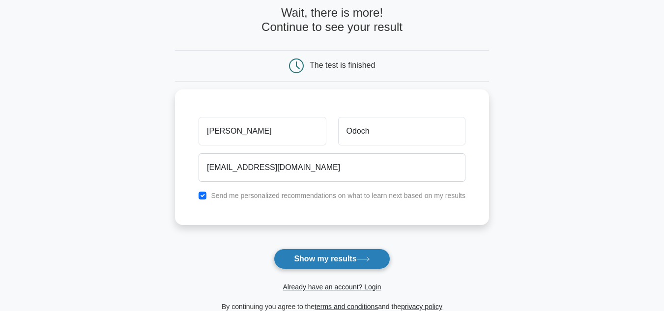 The width and height of the screenshot is (664, 311). Describe the element at coordinates (332, 168) in the screenshot. I see `input: Email` at that location.